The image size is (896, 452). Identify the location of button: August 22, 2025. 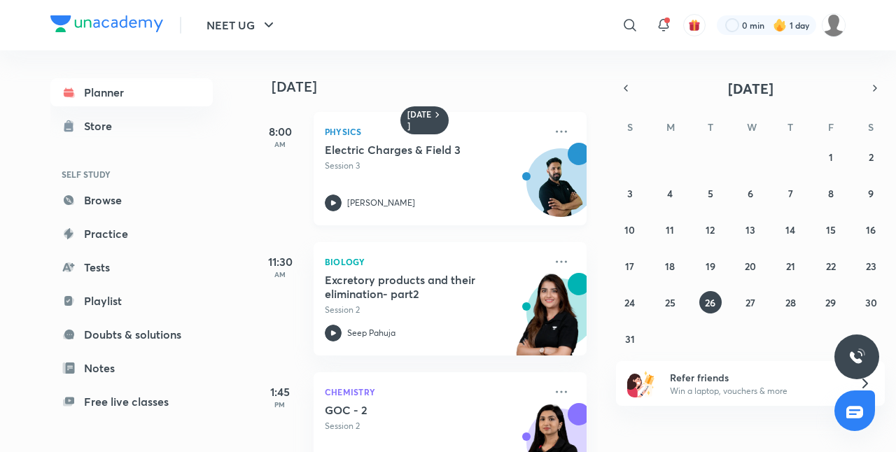
(831, 266).